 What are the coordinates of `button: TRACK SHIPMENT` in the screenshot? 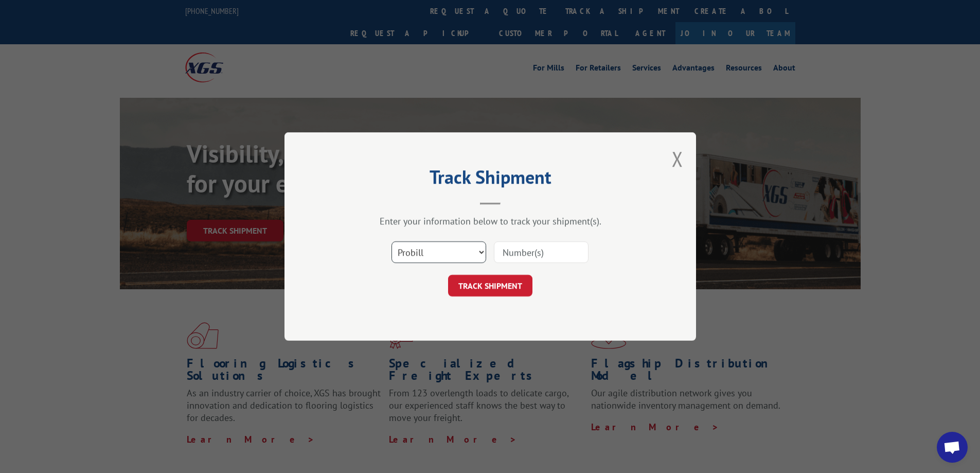 It's located at (490, 286).